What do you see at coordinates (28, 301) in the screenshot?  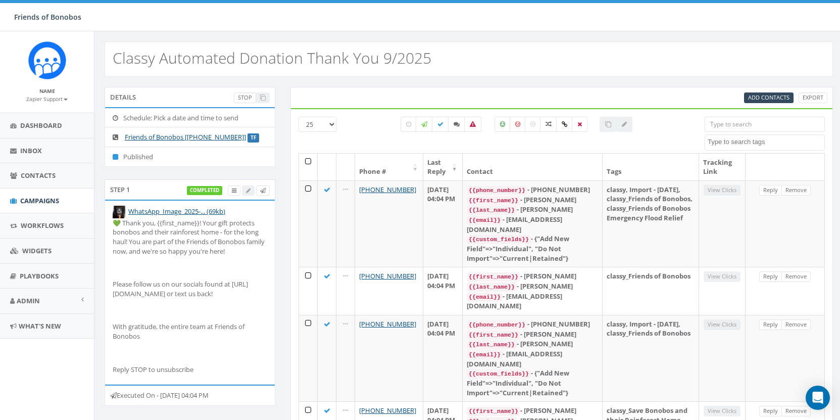 I see `span: Admin` at bounding box center [28, 301].